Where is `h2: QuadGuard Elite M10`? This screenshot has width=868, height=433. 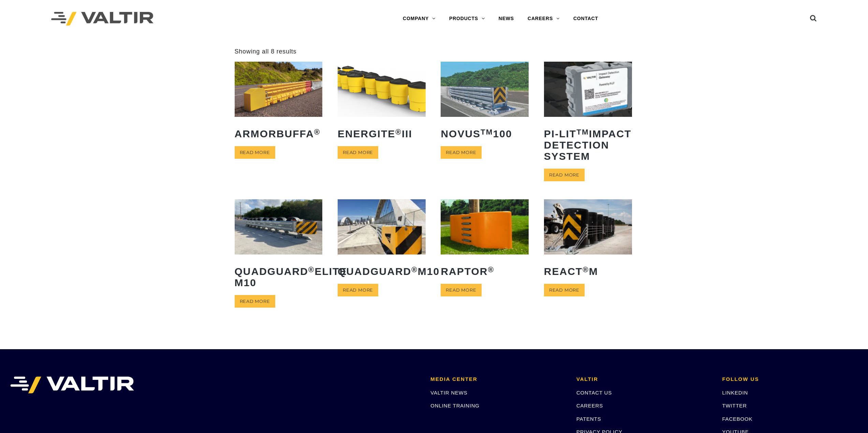 h2: QuadGuard Elite M10 is located at coordinates (279, 277).